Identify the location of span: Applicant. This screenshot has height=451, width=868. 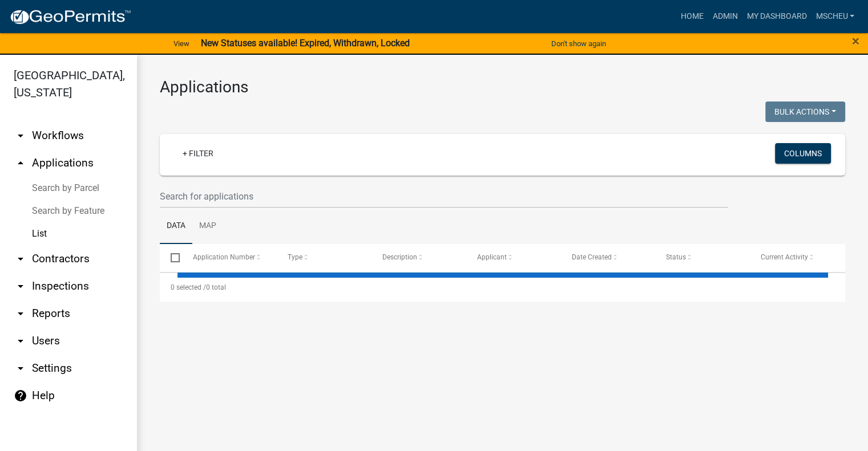
(492, 257).